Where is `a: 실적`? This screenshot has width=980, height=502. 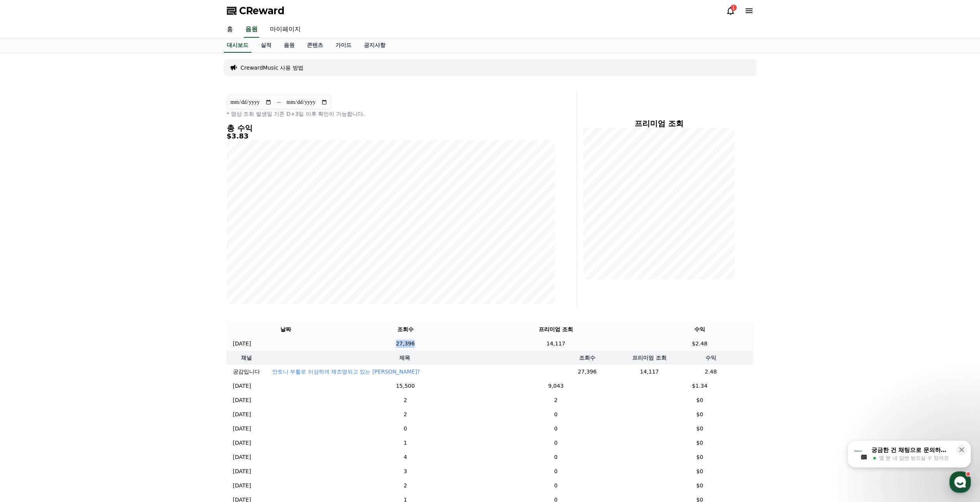
a: 실적 is located at coordinates (266, 45).